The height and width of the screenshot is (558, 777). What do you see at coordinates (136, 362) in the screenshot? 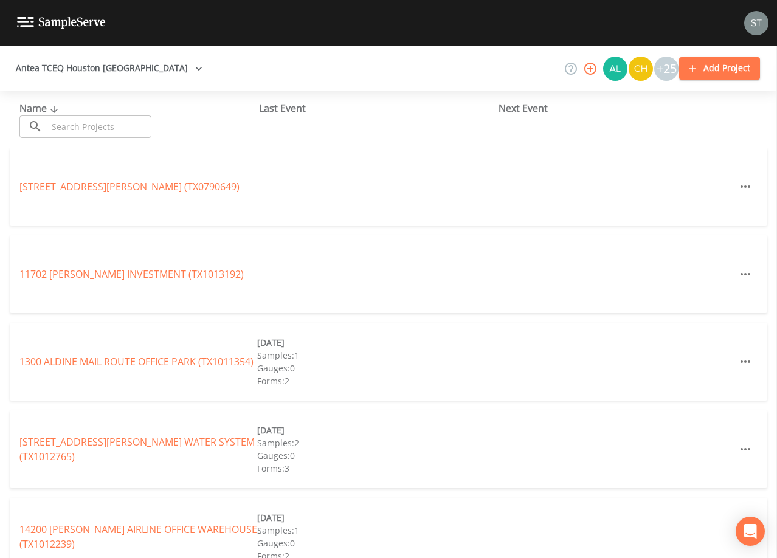
I see `a: 1300 ALDINE MAIL ROUTE OFFICE PARK (TX1011354)` at bounding box center [136, 362].